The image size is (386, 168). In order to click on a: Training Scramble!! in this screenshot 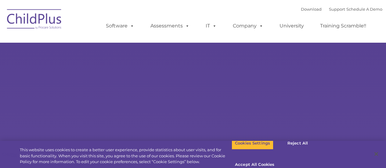, I will do `click(343, 26)`.